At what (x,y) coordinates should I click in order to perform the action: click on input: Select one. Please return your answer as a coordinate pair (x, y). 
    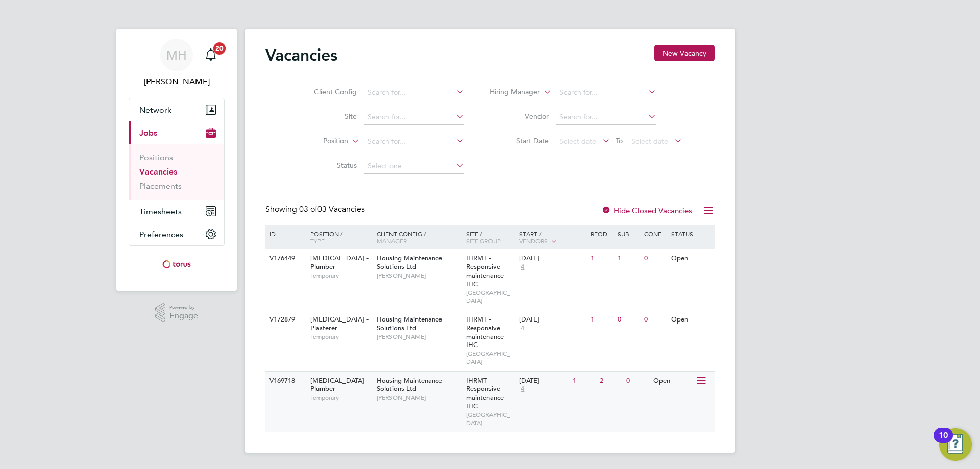
    Looking at the image, I should click on (414, 167).